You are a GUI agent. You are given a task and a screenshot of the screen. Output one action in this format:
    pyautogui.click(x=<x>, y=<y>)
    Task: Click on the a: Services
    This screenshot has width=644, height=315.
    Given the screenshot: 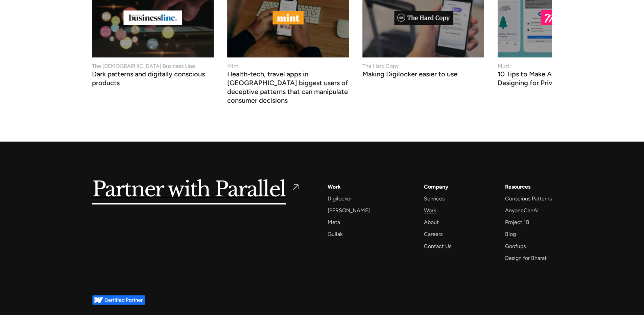 What is the action you would take?
    pyautogui.click(x=434, y=199)
    